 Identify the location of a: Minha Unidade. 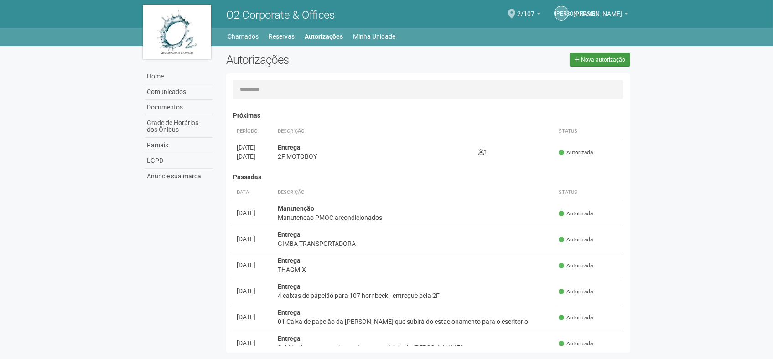
(374, 36).